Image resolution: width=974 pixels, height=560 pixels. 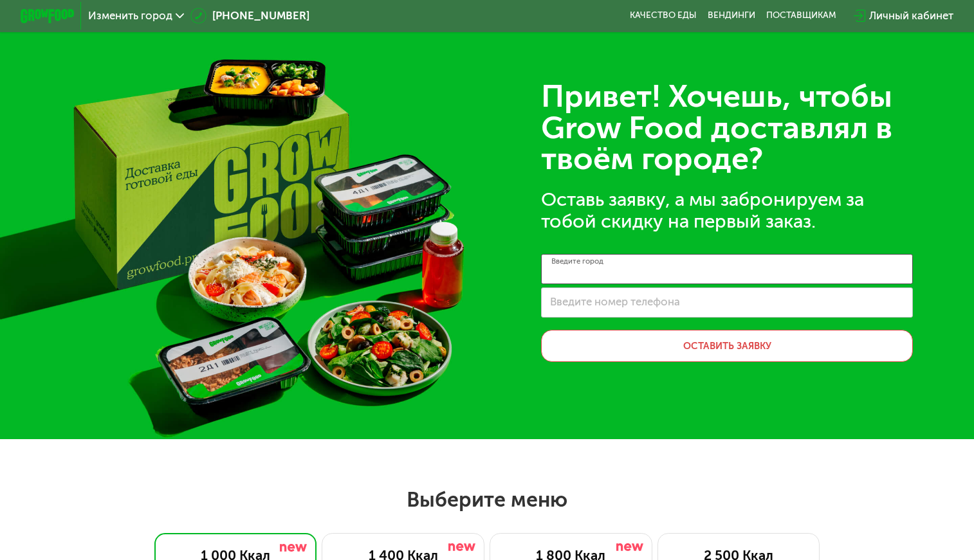 I want to click on button: Оставить заявку, so click(x=727, y=346).